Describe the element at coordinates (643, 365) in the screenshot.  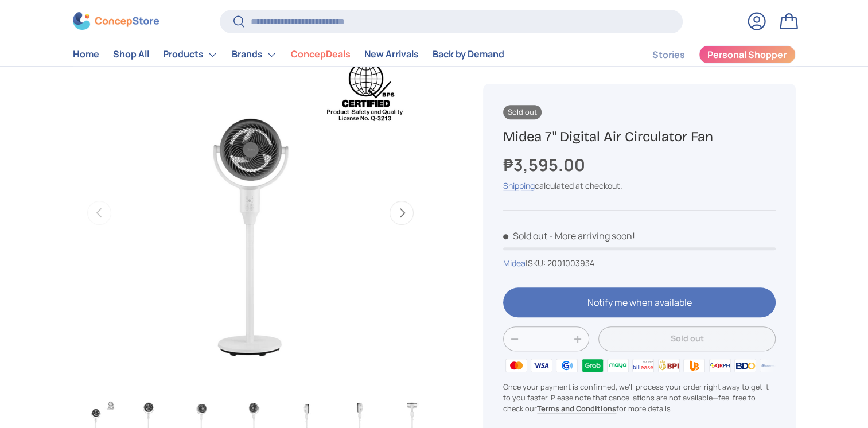
I see `img: billease` at that location.